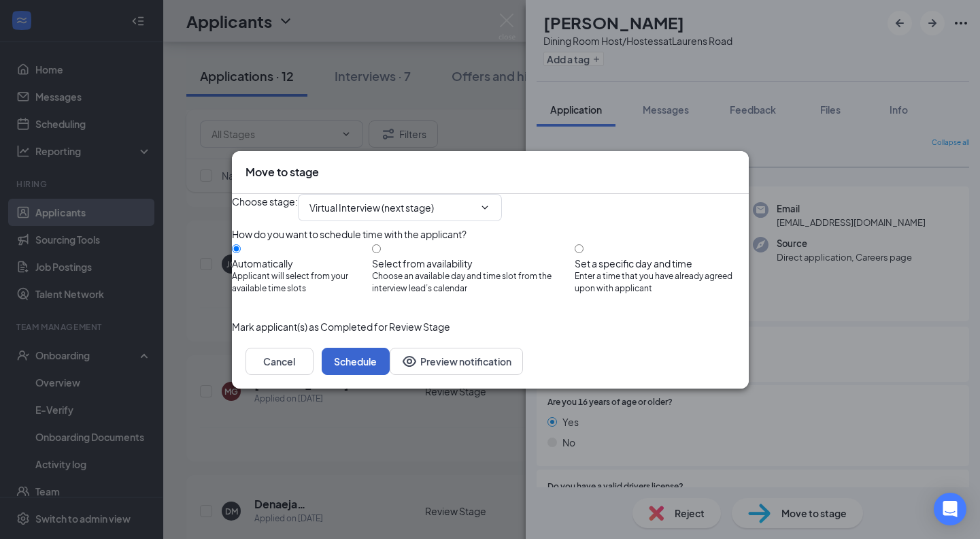  What do you see at coordinates (485, 208) in the screenshot?
I see `svg: ChevronDown` at bounding box center [485, 208].